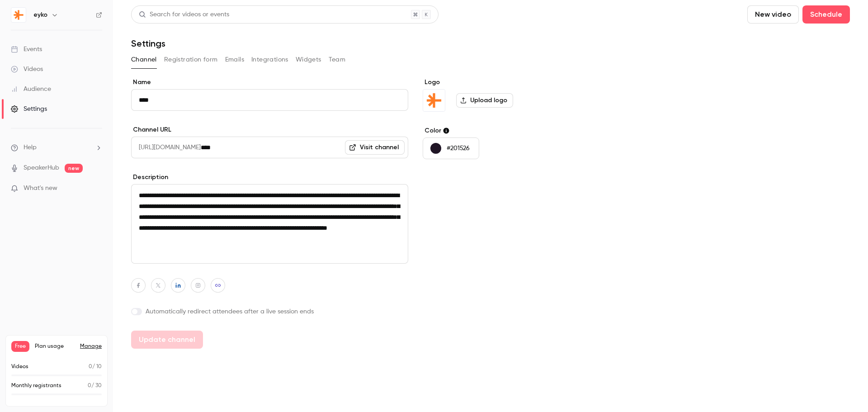 Image resolution: width=868 pixels, height=412 pixels. I want to click on button: New video, so click(773, 15).